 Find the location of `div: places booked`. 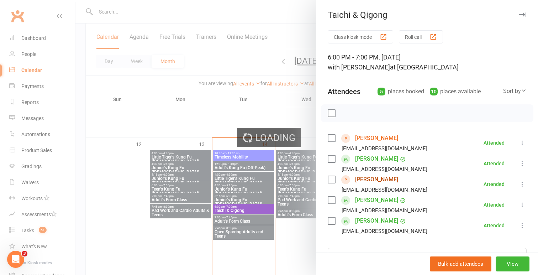

div: places booked is located at coordinates (401, 92).